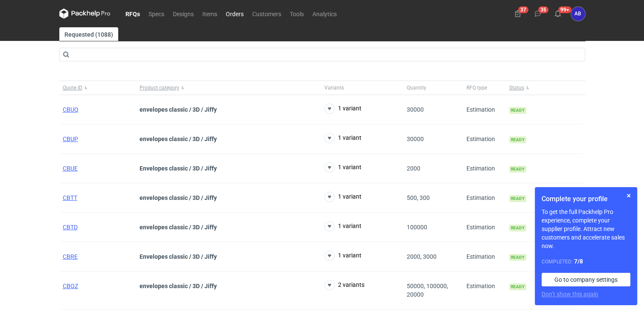 The height and width of the screenshot is (312, 644). I want to click on span: 50000, 100000, 20000, so click(427, 291).